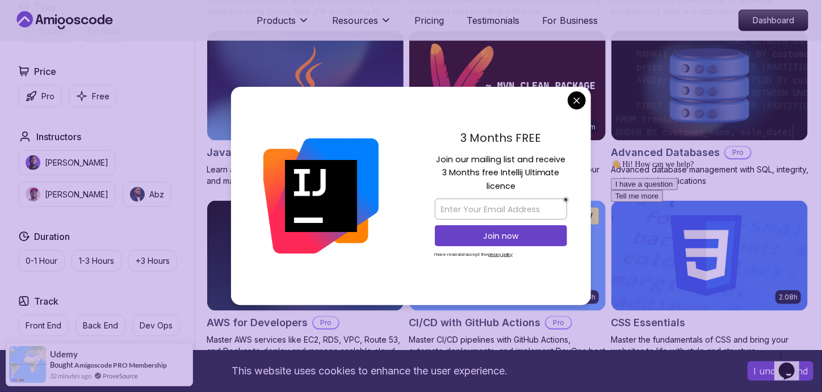  I want to click on h2: Track, so click(46, 302).